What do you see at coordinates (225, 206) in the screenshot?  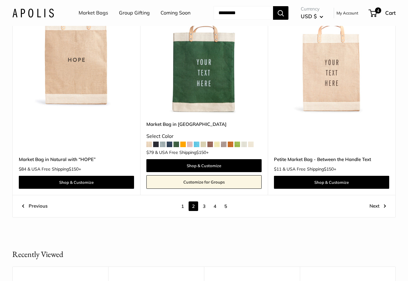 I see `a: 5` at bounding box center [225, 206].